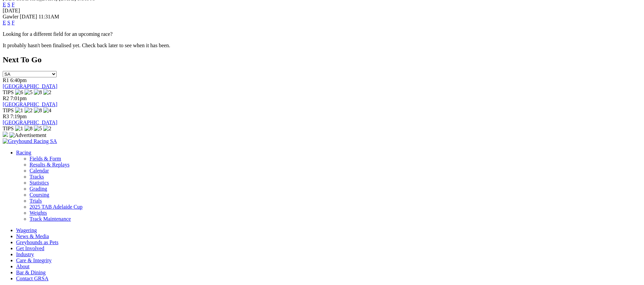 The height and width of the screenshot is (285, 644). What do you see at coordinates (50, 219) in the screenshot?
I see `a: Track Maintenance` at bounding box center [50, 219].